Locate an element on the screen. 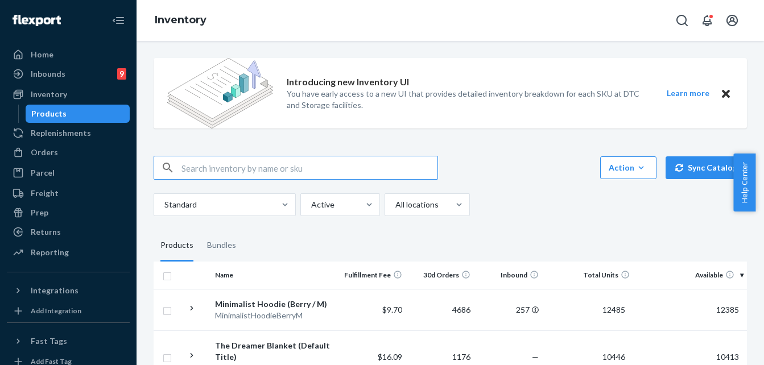  ol: breadcrumbs is located at coordinates (180, 20).